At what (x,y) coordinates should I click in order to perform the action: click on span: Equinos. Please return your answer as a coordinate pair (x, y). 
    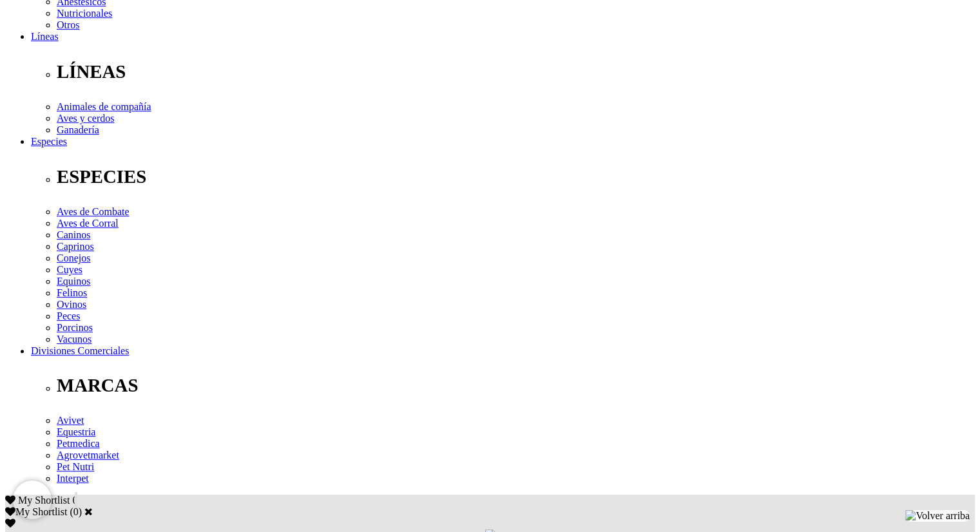
    Looking at the image, I should click on (74, 280).